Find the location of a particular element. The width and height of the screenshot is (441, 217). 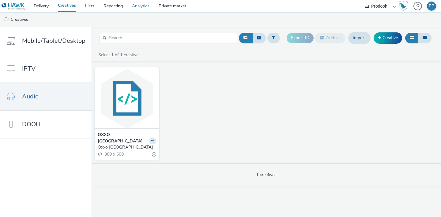

img: Hawk Academy is located at coordinates (403, 6).